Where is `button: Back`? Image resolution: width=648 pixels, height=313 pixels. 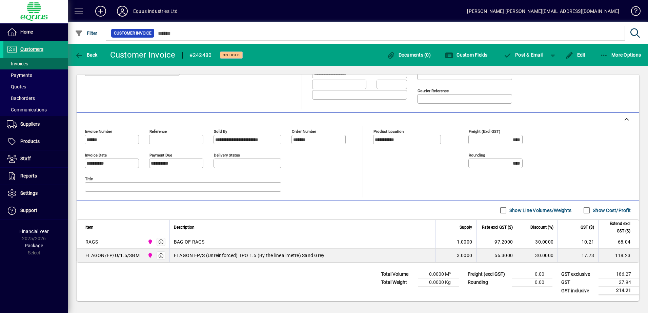
button: Back is located at coordinates (86, 55).